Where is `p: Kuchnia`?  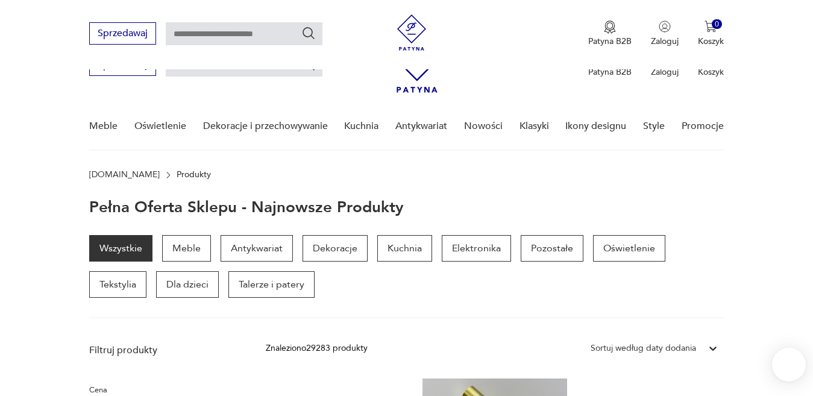 p: Kuchnia is located at coordinates (404, 248).